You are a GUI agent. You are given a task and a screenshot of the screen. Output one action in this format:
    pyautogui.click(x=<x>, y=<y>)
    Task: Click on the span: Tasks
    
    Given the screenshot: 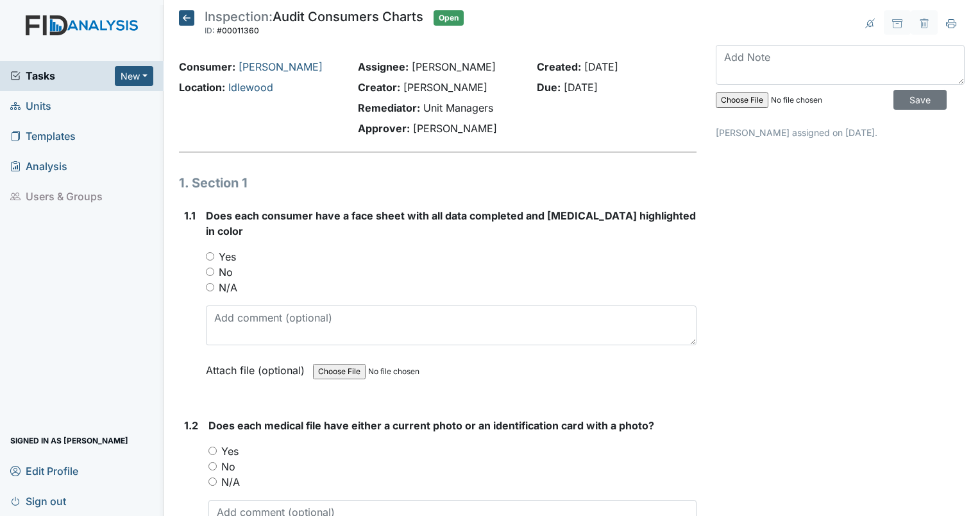 What is the action you would take?
    pyautogui.click(x=62, y=76)
    